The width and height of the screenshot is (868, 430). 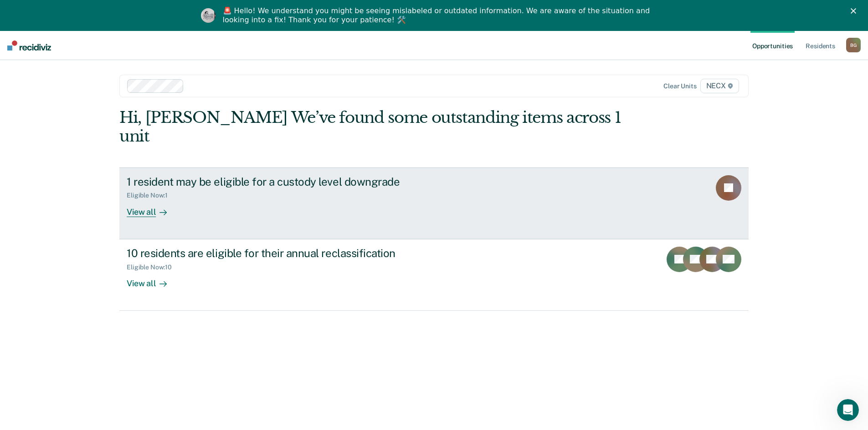 What do you see at coordinates (434, 275) in the screenshot?
I see `a: 10 residents are eligible for their annual reclassificationEligible Now:10View all` at bounding box center [434, 275].